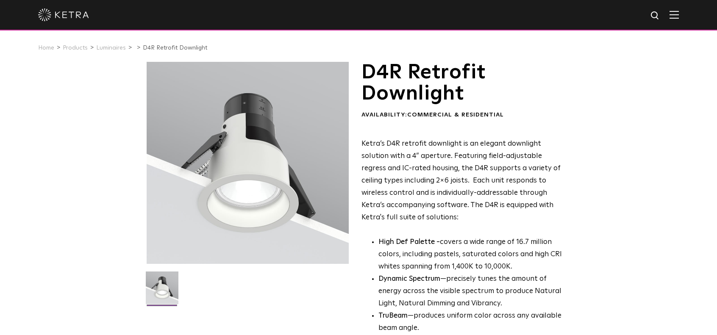 Image resolution: width=717 pixels, height=335 pixels. Describe the element at coordinates (473, 292) in the screenshot. I see `li: —precisely tunes the amount of energy across the visible spectrum to produce Natural Light, Natur...` at that location.